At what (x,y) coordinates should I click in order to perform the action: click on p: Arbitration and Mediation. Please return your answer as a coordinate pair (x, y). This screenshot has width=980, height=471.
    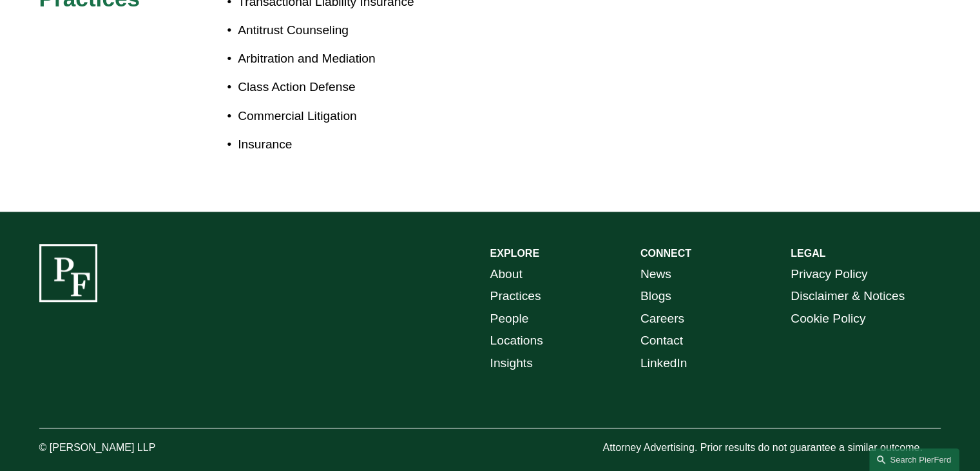
    Looking at the image, I should click on (363, 59).